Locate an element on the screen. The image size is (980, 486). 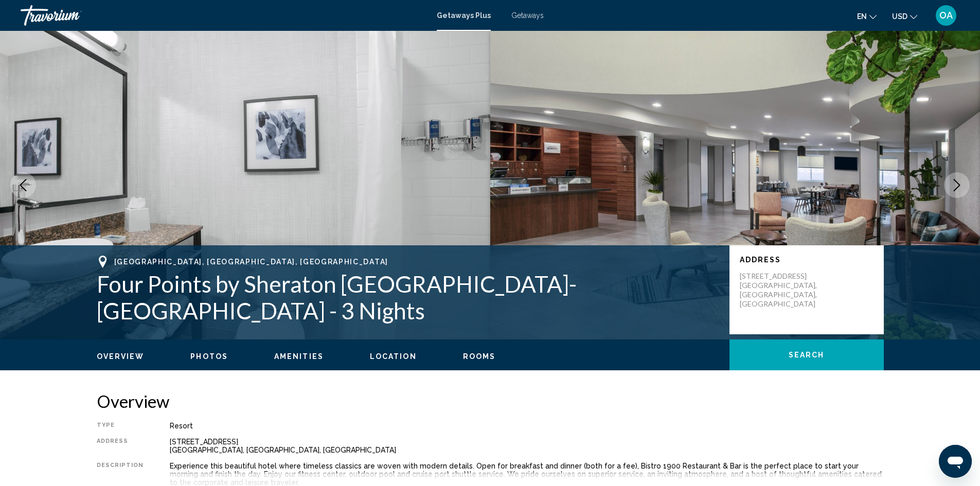
span: Photos is located at coordinates (209, 356).